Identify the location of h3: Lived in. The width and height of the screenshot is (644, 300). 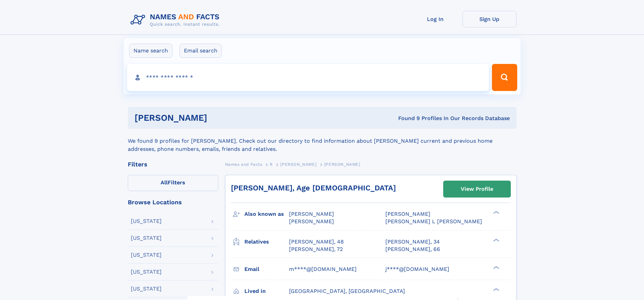
(267, 291).